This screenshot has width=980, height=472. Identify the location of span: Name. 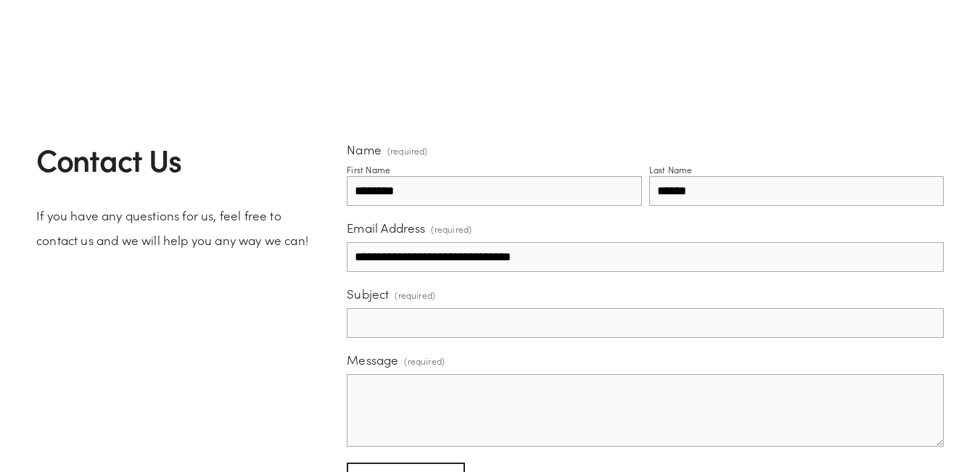
(364, 149).